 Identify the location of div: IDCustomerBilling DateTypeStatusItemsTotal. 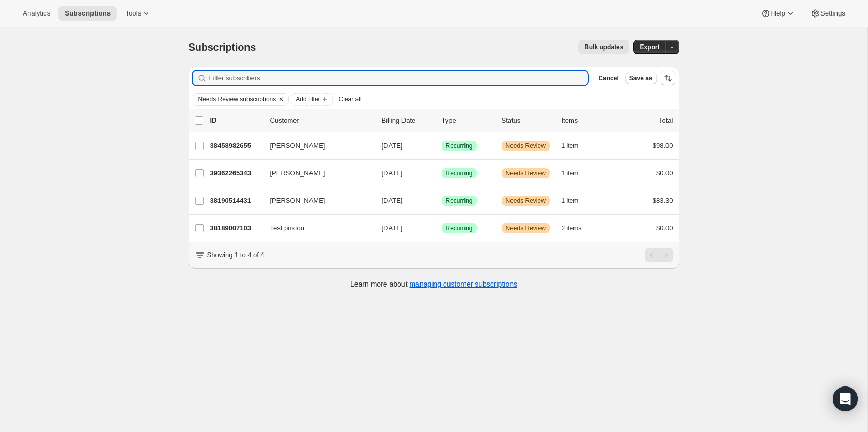
(442, 121).